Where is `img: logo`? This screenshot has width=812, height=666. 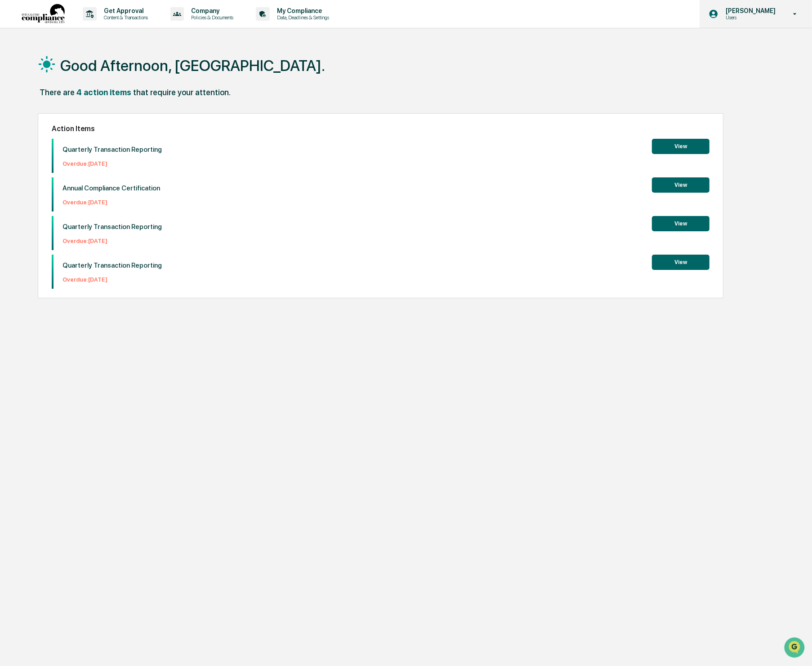
img: logo is located at coordinates (43, 14).